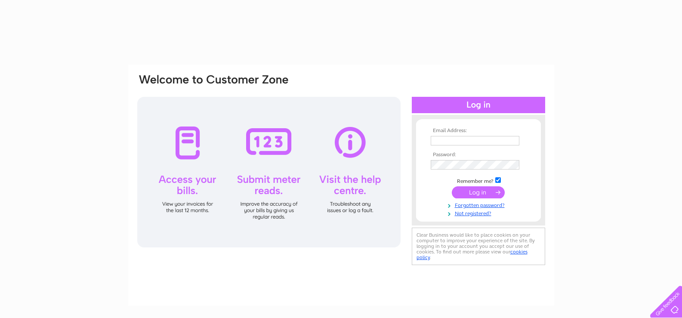 The image size is (682, 318). I want to click on a: Not registered?, so click(479, 213).